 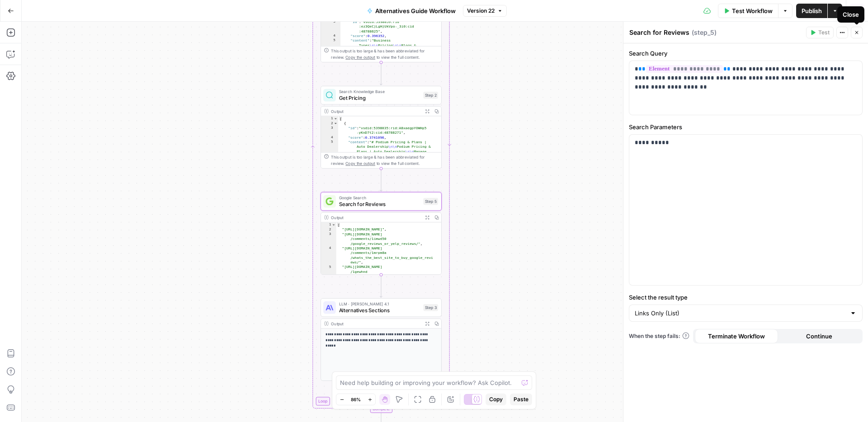 What do you see at coordinates (850, 14) in the screenshot?
I see `div: Close` at bounding box center [850, 14].